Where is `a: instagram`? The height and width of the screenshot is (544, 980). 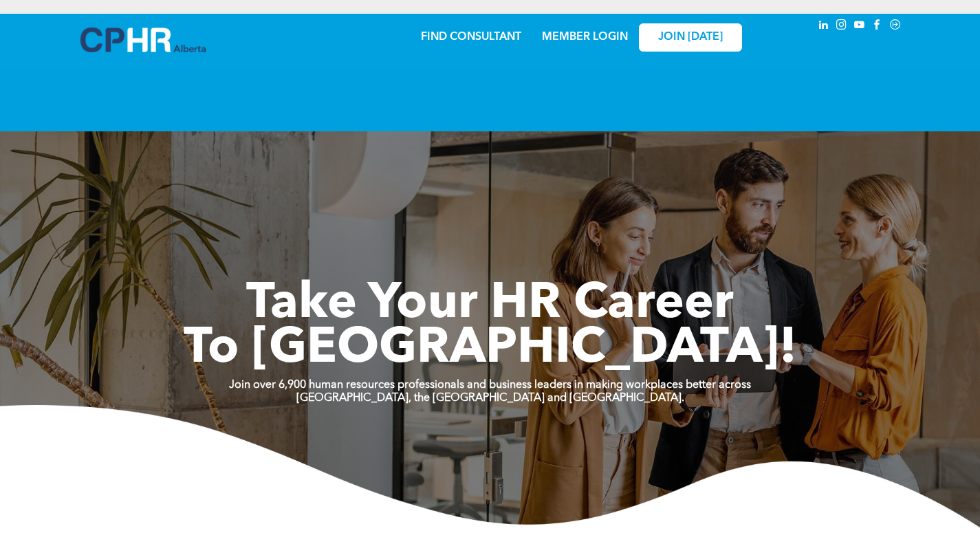 a: instagram is located at coordinates (842, 26).